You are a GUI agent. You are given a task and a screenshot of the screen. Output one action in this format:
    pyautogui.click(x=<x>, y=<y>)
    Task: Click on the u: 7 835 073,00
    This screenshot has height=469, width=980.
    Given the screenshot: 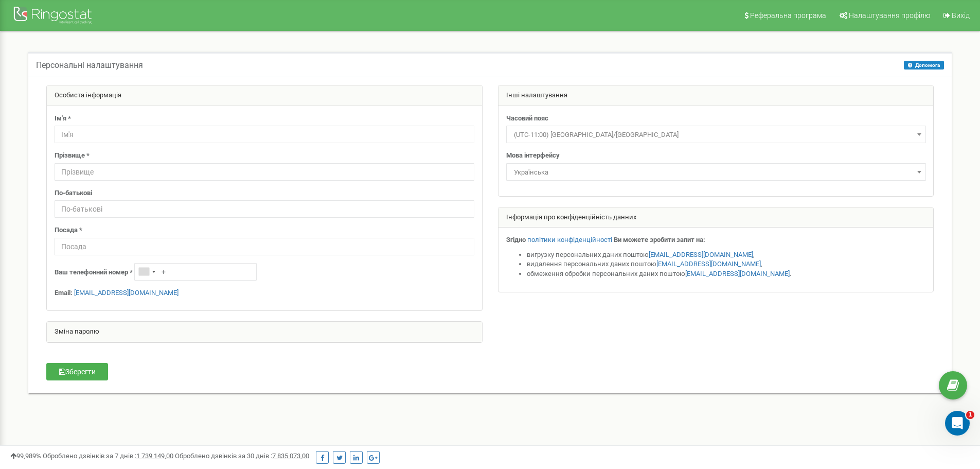 What is the action you would take?
    pyautogui.click(x=291, y=455)
    